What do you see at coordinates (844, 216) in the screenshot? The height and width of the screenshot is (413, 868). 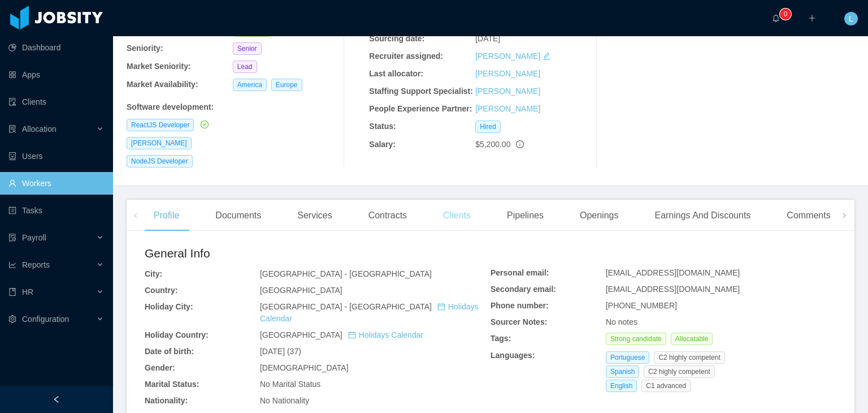 I see `i: icon: right` at bounding box center [844, 216].